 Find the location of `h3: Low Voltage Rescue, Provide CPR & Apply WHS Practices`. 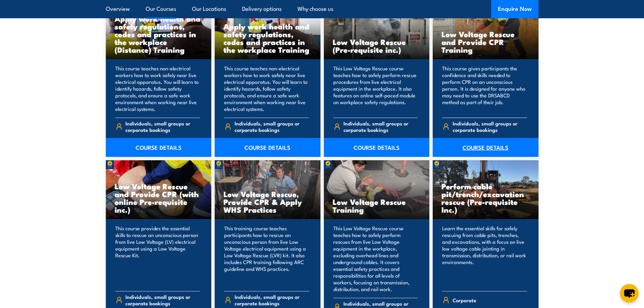

h3: Low Voltage Rescue, Provide CPR & Apply WHS Practices is located at coordinates (267, 202).